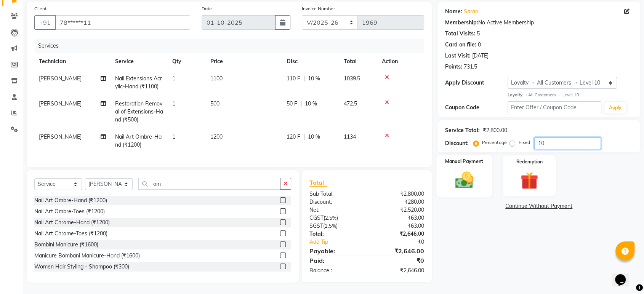 The image size is (644, 294). I want to click on span: Total, so click(318, 183).